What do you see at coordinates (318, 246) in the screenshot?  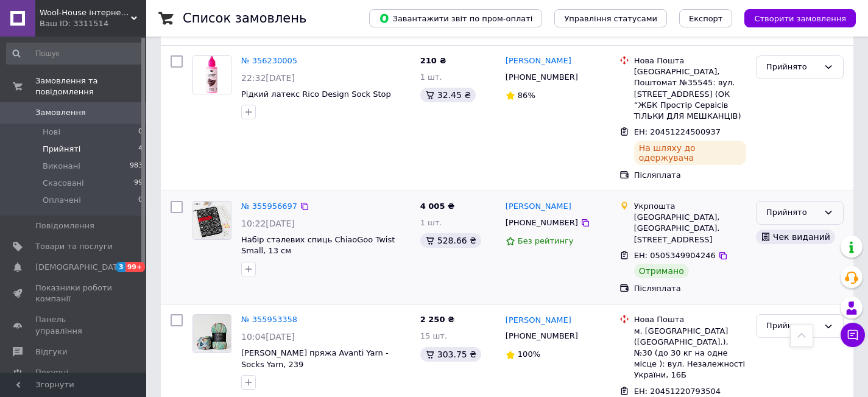 I see `span: Набір сталевих спиць ChiaoGoo Twist Small, 13 см` at bounding box center [318, 246].